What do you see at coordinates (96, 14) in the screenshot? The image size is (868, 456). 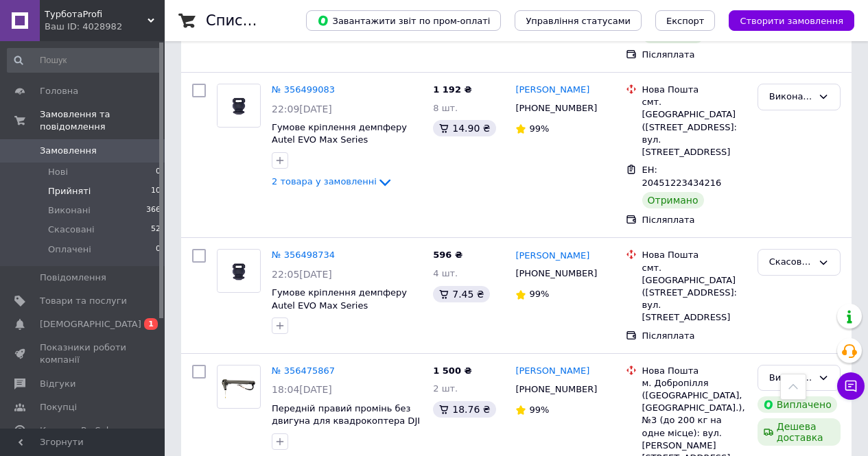 I see `span: ТурботаProfi` at bounding box center [96, 14].